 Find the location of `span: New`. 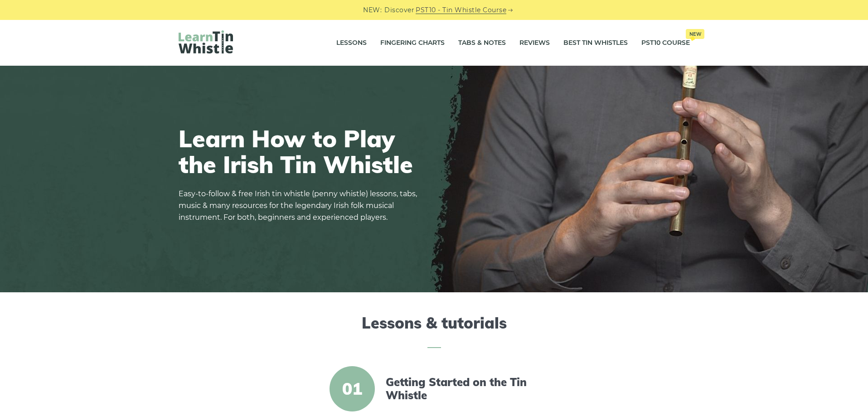

span: New is located at coordinates (695, 34).